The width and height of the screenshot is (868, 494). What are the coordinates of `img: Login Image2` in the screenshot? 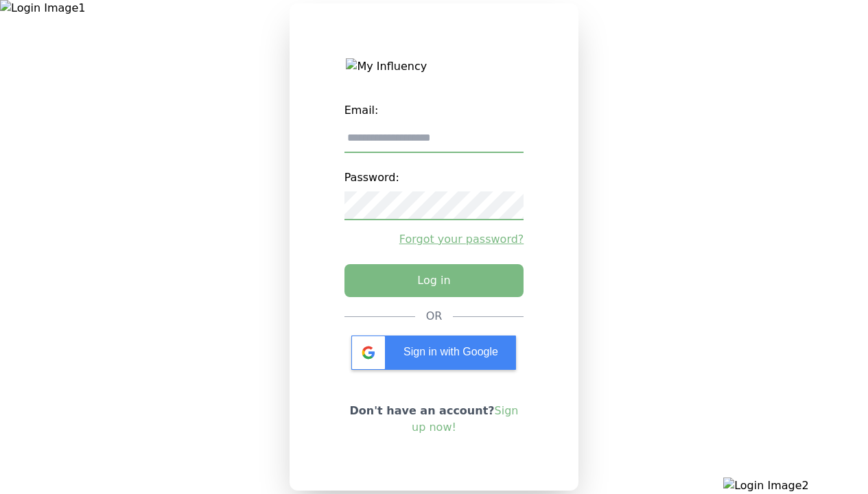 It's located at (795, 486).